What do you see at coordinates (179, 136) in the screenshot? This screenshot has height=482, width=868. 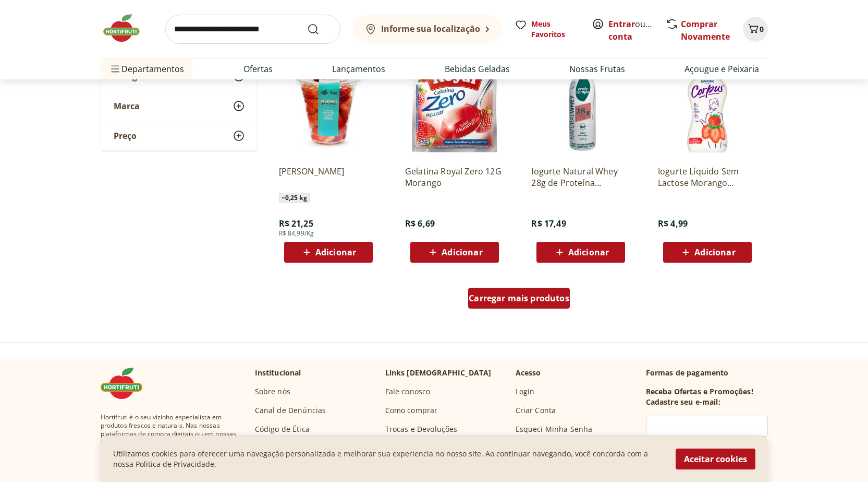 I see `button: Preço` at bounding box center [179, 136].